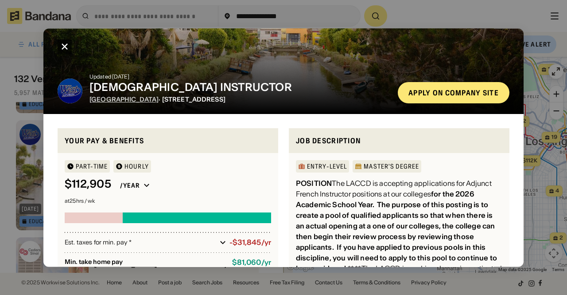 The width and height of the screenshot is (567, 295). Describe the element at coordinates (391, 167) in the screenshot. I see `div: Master's Degree` at that location.